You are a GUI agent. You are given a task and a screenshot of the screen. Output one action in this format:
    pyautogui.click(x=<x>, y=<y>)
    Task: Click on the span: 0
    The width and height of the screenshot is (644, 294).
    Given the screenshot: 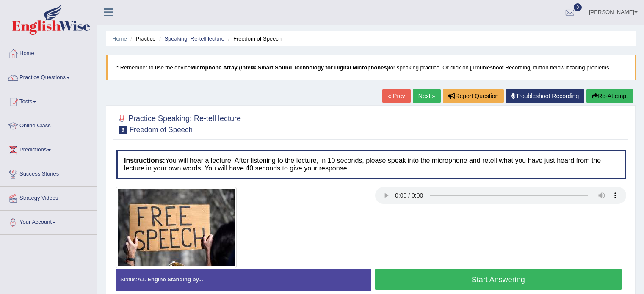 What is the action you would take?
    pyautogui.click(x=578, y=7)
    